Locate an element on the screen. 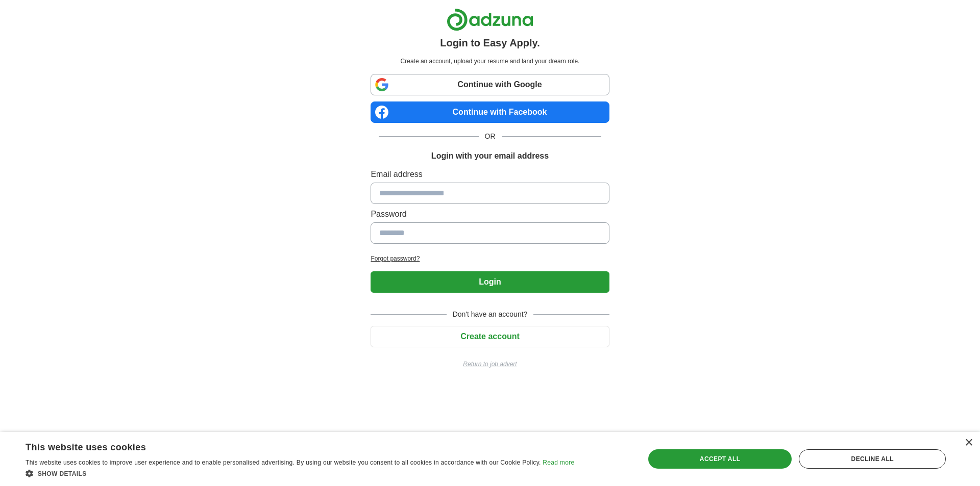 This screenshot has height=486, width=980. div: Show details is located at coordinates (299, 474).